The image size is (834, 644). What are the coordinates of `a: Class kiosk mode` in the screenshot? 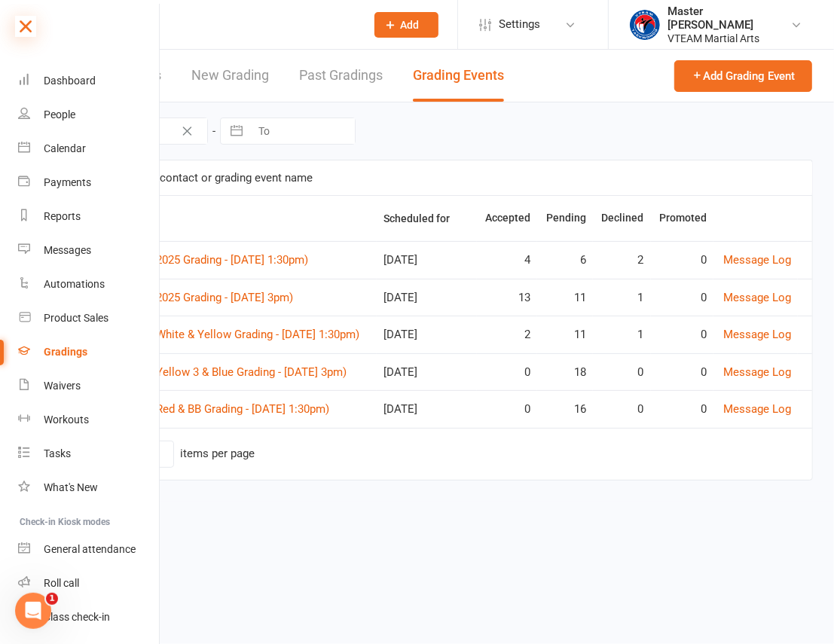 It's located at (89, 617).